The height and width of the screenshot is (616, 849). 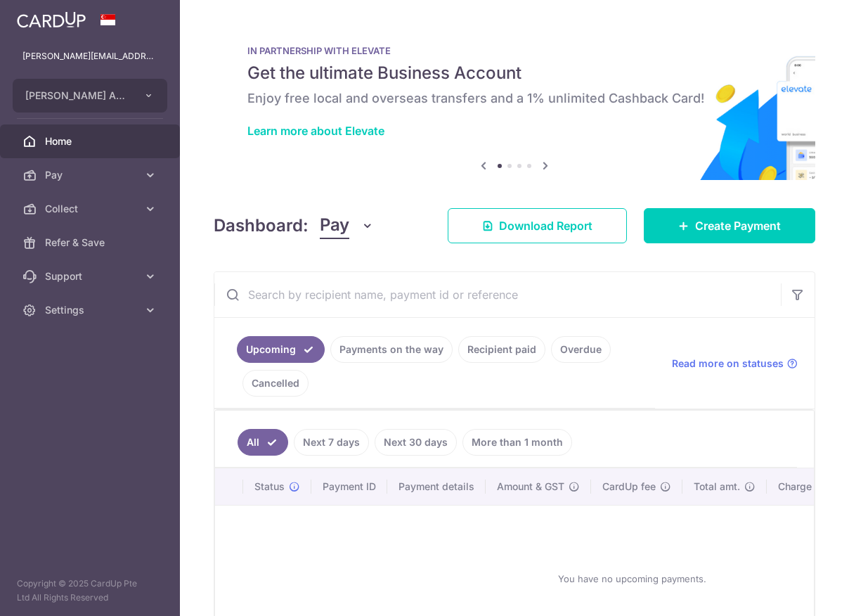 What do you see at coordinates (269, 486) in the screenshot?
I see `span: Status` at bounding box center [269, 486].